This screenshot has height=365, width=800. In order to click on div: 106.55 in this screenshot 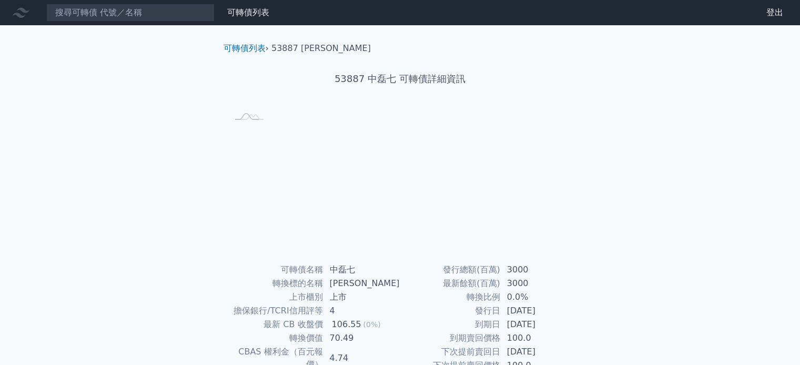, I will do `click(346, 324)`.